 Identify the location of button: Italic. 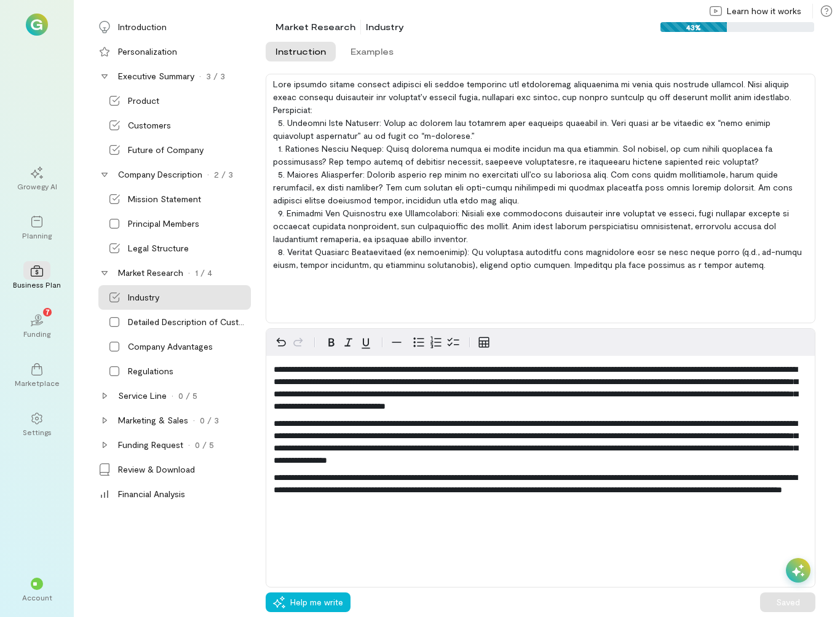
(349, 342).